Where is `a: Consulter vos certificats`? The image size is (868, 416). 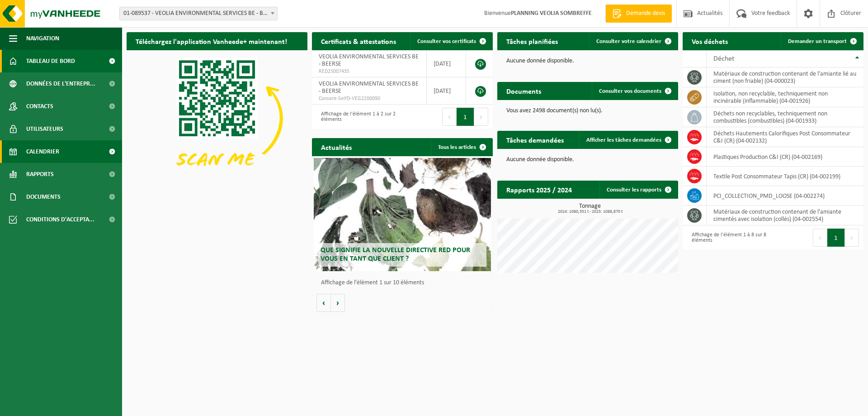 a: Consulter vos certificats is located at coordinates (451, 41).